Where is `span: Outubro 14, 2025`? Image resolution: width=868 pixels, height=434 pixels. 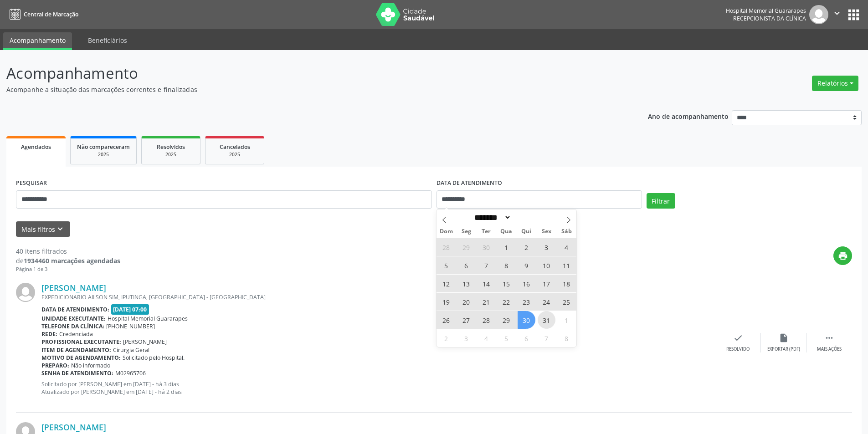 span: Outubro 14, 2025 is located at coordinates (486, 283).